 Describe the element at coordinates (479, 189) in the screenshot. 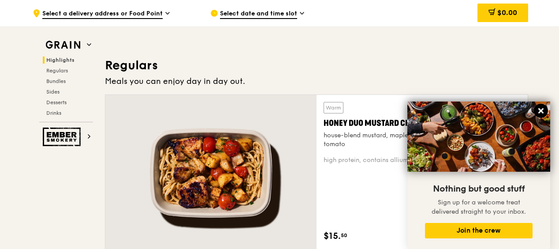

I see `span: Nothing but good stuff` at that location.